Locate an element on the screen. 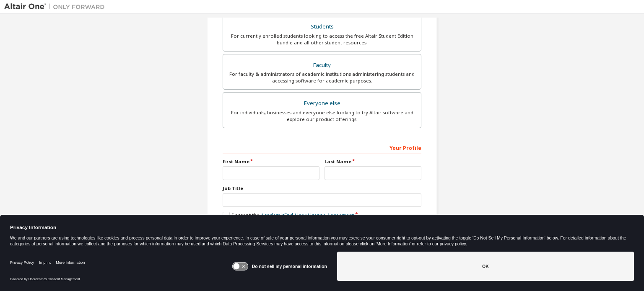 The height and width of the screenshot is (291, 644). div: For faculty & administrators of academic institutions administering students and accessing softwa... is located at coordinates (322, 78).